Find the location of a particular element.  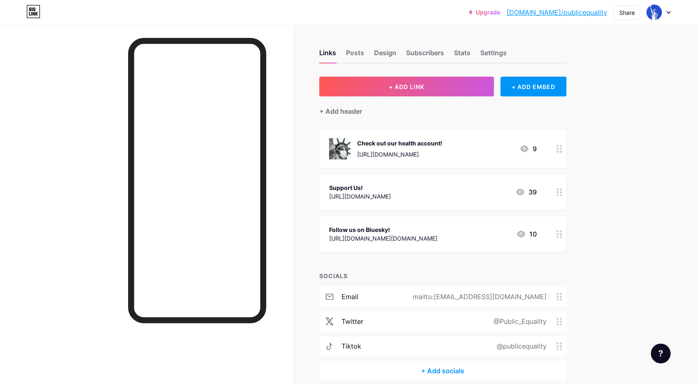

div: Links is located at coordinates (327, 55).